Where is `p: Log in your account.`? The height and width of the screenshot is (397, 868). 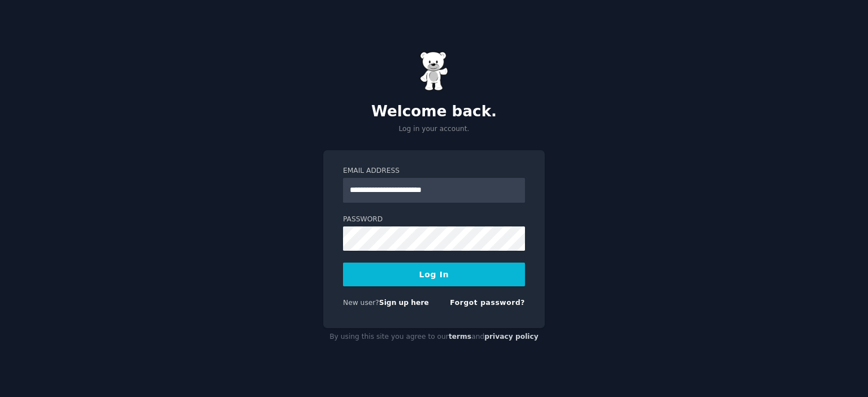
p: Log in your account. is located at coordinates (434, 130).